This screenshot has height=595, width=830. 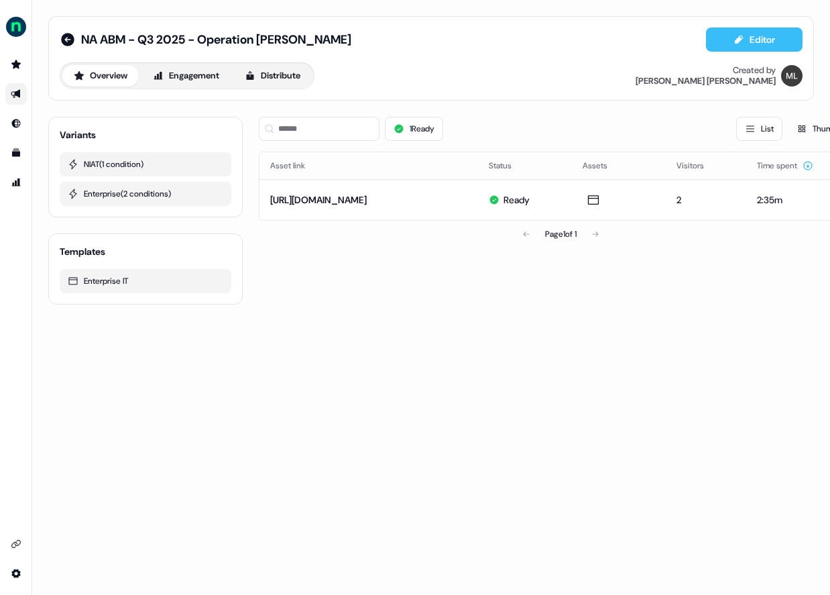 I want to click on div: NIAT ( 1 condition ), so click(x=145, y=164).